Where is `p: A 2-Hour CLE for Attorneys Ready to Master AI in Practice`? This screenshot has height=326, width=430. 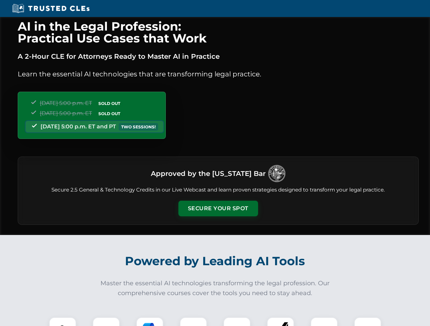
p: A 2-Hour CLE for Attorneys Ready to Master AI in Practice is located at coordinates (218, 56).